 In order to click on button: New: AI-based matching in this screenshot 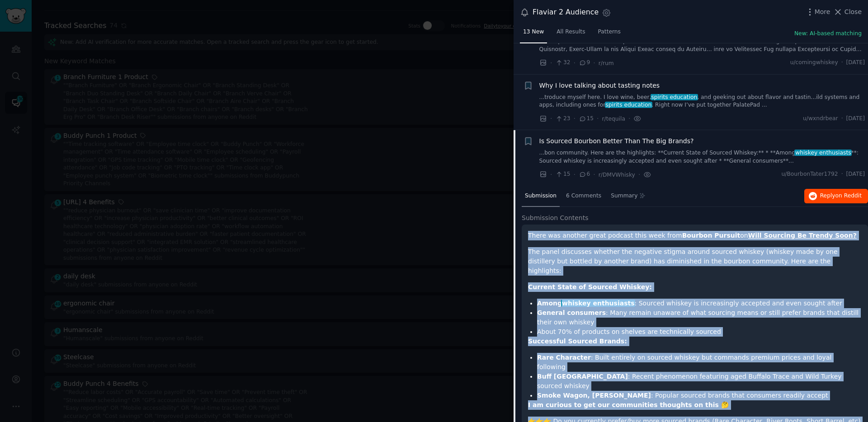, I will do `click(828, 34)`.